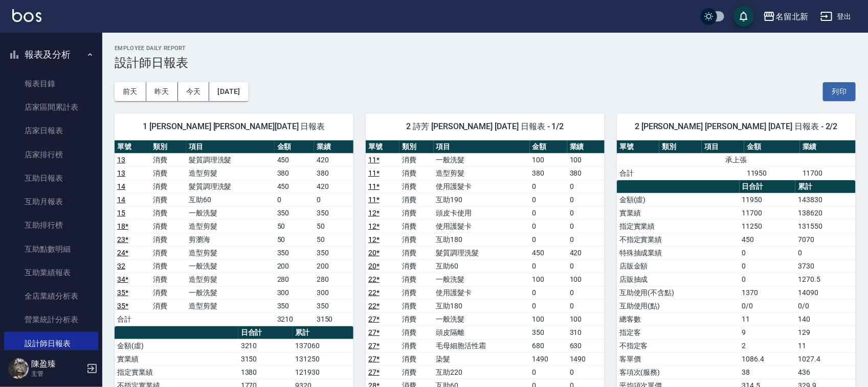 This screenshot has height=387, width=868. What do you see at coordinates (176, 359) in the screenshot?
I see `td: 實業績` at bounding box center [176, 359].